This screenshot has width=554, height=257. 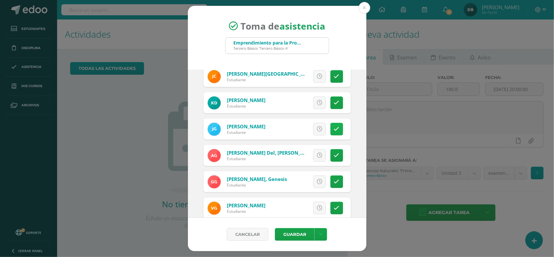 What do you see at coordinates (214, 182) in the screenshot?
I see `img: 2fea58d0425968d39b3412e5ab039deb.png` at bounding box center [214, 182].